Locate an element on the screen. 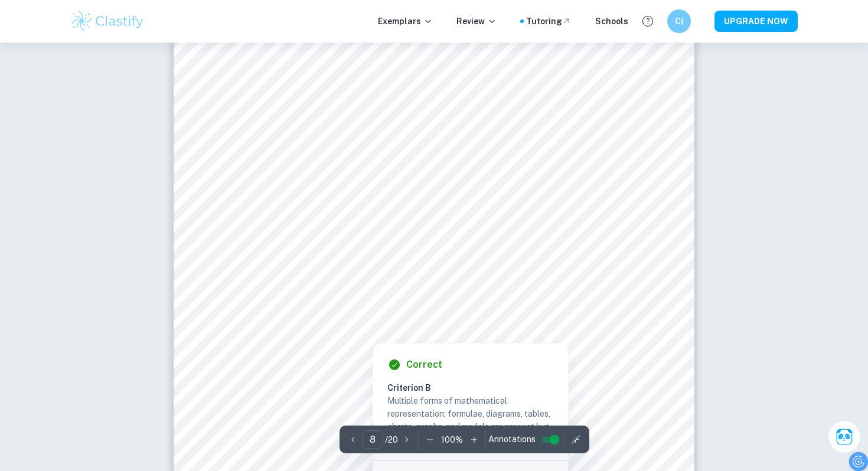 The image size is (868, 471). a: Tutoring is located at coordinates (549, 21).